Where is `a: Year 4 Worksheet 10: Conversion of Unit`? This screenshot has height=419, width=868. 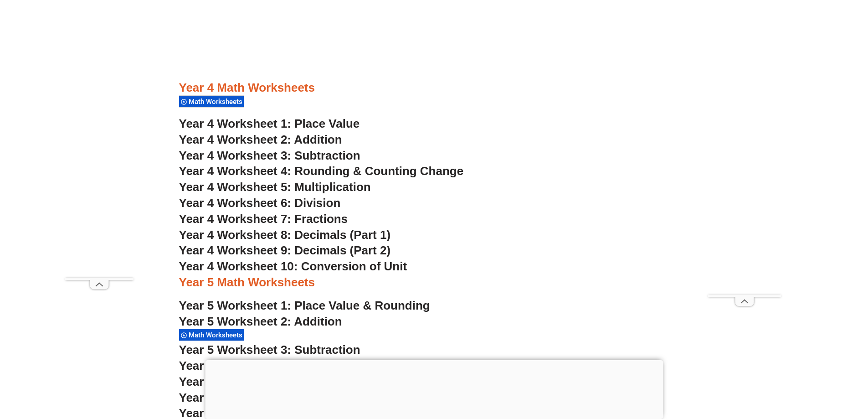
a: Year 4 Worksheet 10: Conversion of Unit is located at coordinates (293, 266).